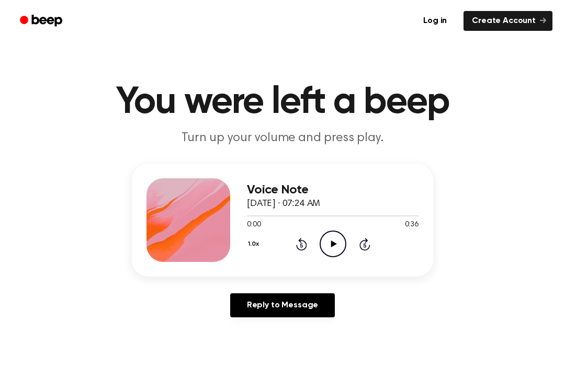 The height and width of the screenshot is (390, 565). I want to click on span: 0:00, so click(254, 225).